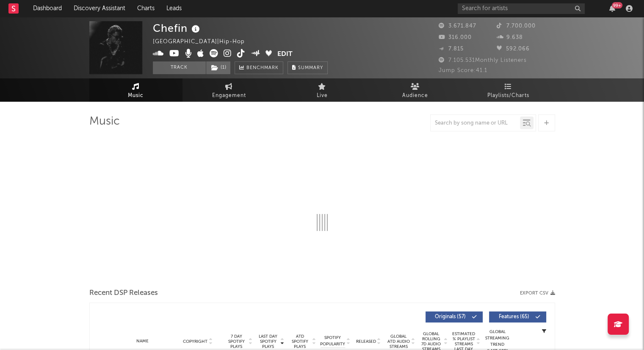 Image resolution: width=644 pixels, height=350 pixels. Describe the element at coordinates (451, 317) in the screenshot. I see `span: Originals ( 57 )` at that location.